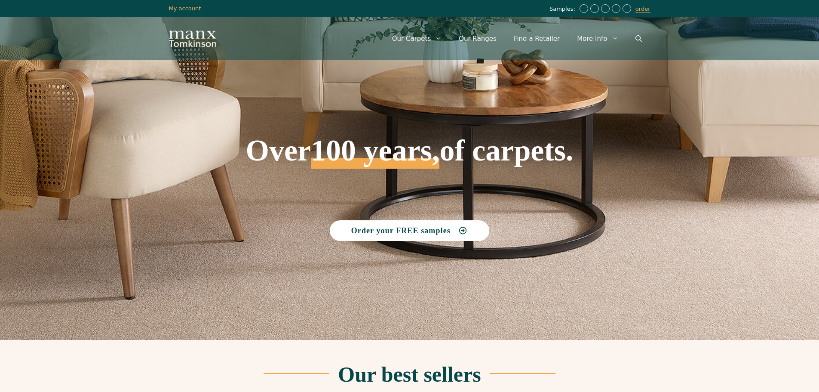  What do you see at coordinates (185, 8) in the screenshot?
I see `a: My account` at bounding box center [185, 8].